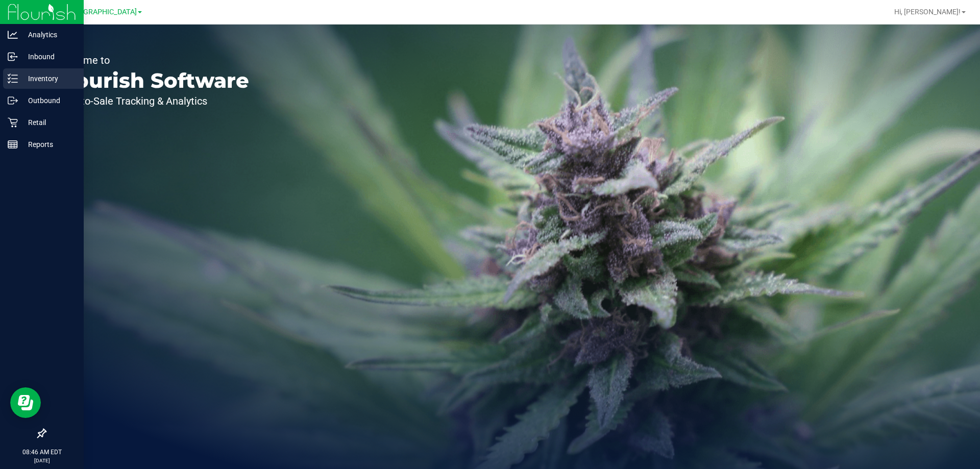  Describe the element at coordinates (48, 144) in the screenshot. I see `p: Reports` at that location.